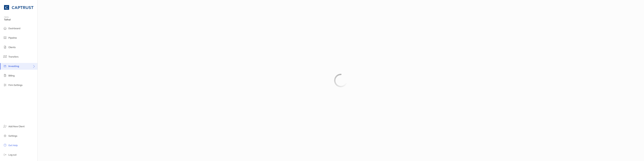 The width and height of the screenshot is (644, 161). Describe the element at coordinates (12, 155) in the screenshot. I see `span: Log out` at that location.